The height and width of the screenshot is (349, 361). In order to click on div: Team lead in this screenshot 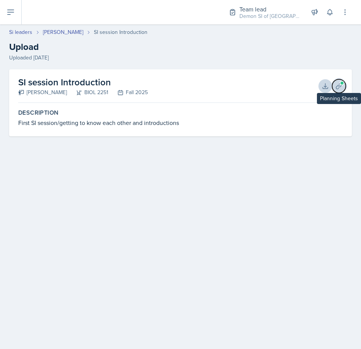, I will do `click(270, 9)`.